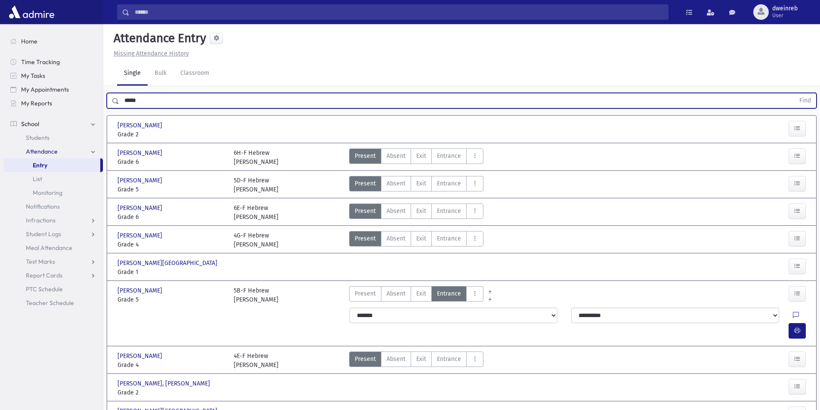  Describe the element at coordinates (50, 303) in the screenshot. I see `span: Teacher Schedule` at that location.